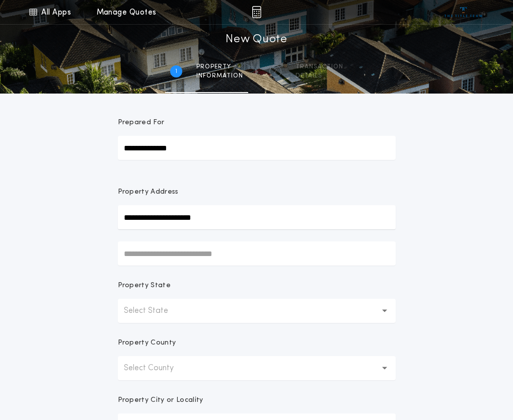  What do you see at coordinates (257, 368) in the screenshot?
I see `button: Select County` at bounding box center [257, 368].